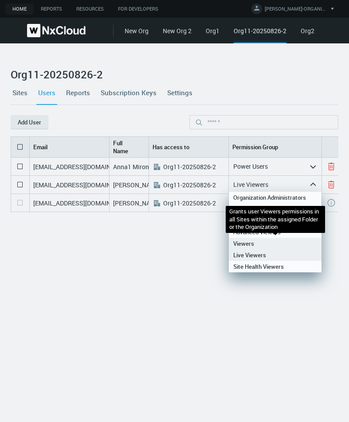 This screenshot has width=349, height=422. What do you see at coordinates (136, 31) in the screenshot?
I see `a: New Org` at bounding box center [136, 31].